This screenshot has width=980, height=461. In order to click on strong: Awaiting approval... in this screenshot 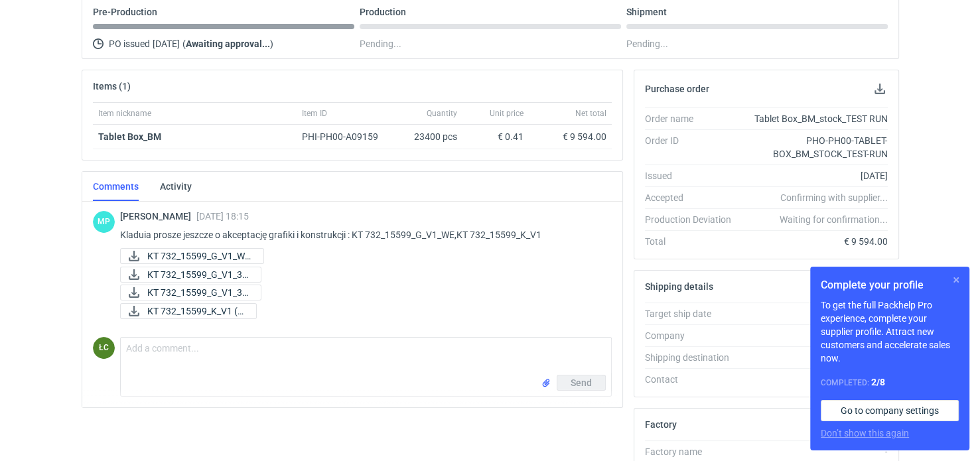, I will do `click(228, 44)`.